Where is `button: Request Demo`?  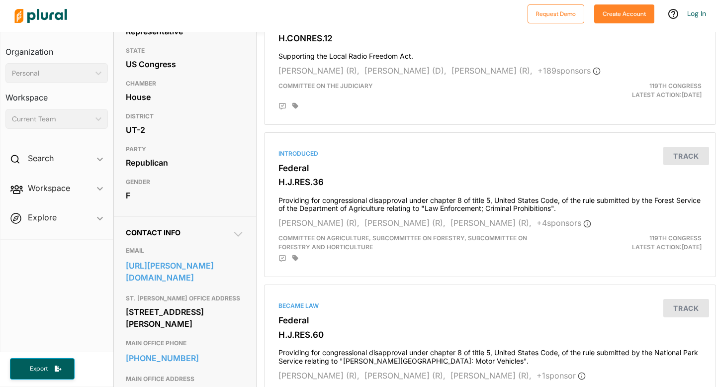 button: Request Demo is located at coordinates (556, 14).